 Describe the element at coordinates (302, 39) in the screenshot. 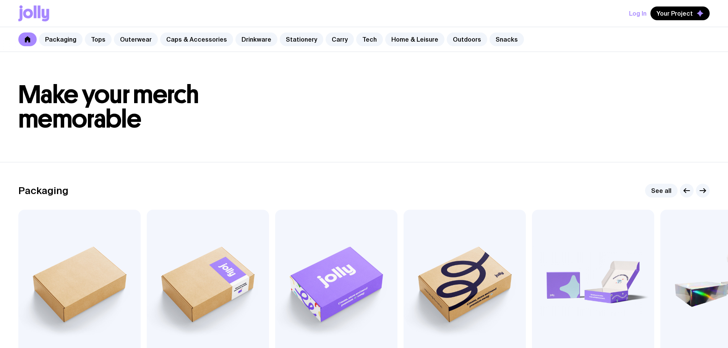

I see `a: Stationery` at that location.